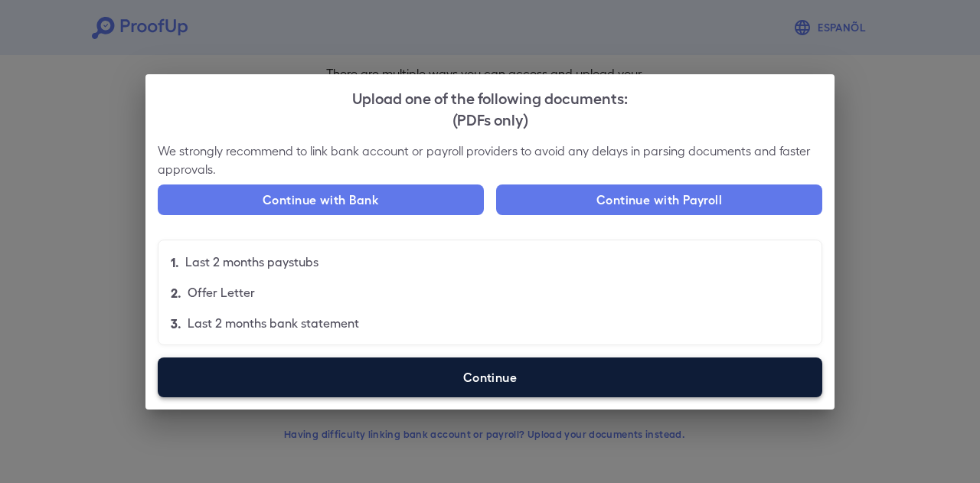 The image size is (980, 483). Describe the element at coordinates (176, 323) in the screenshot. I see `p: 3.` at that location.